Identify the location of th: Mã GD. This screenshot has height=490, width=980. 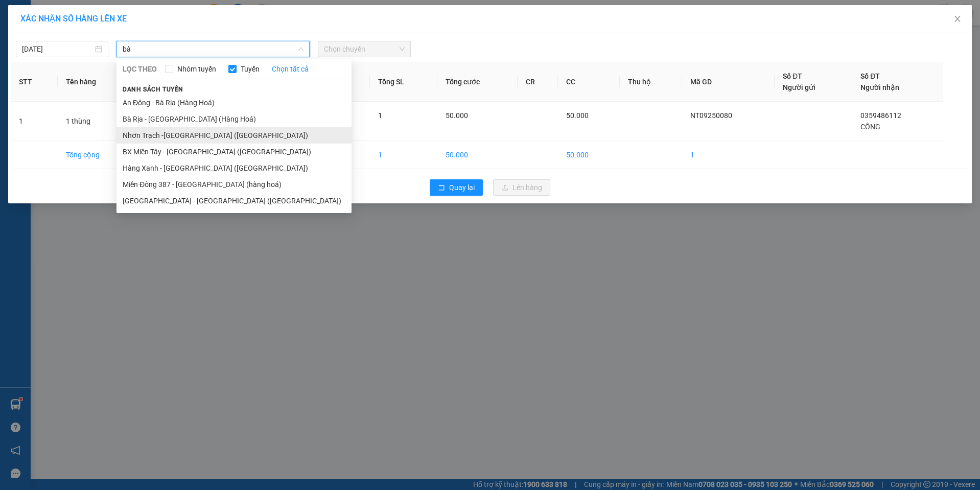
(728, 82).